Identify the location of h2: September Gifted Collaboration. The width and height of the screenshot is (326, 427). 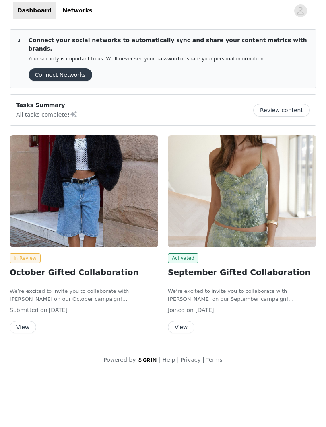
(242, 272).